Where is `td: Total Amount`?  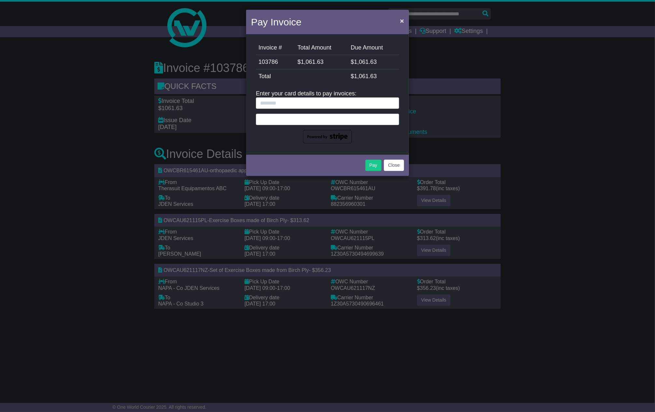
td: Total Amount is located at coordinates (321, 48).